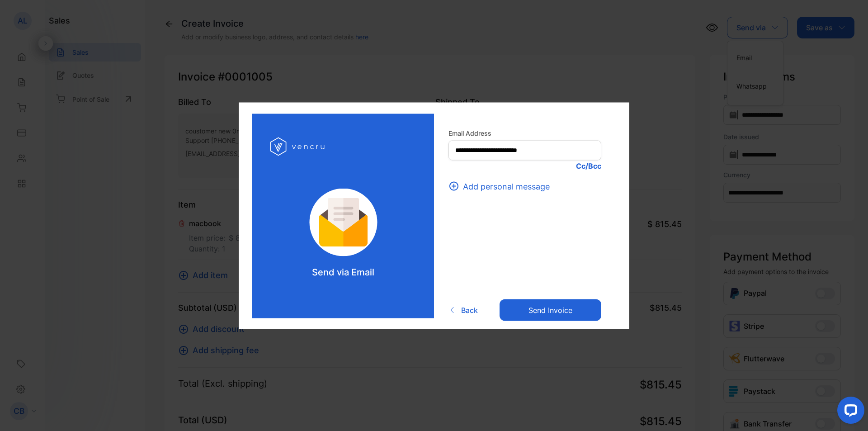 The image size is (868, 431). I want to click on span: Back, so click(470, 311).